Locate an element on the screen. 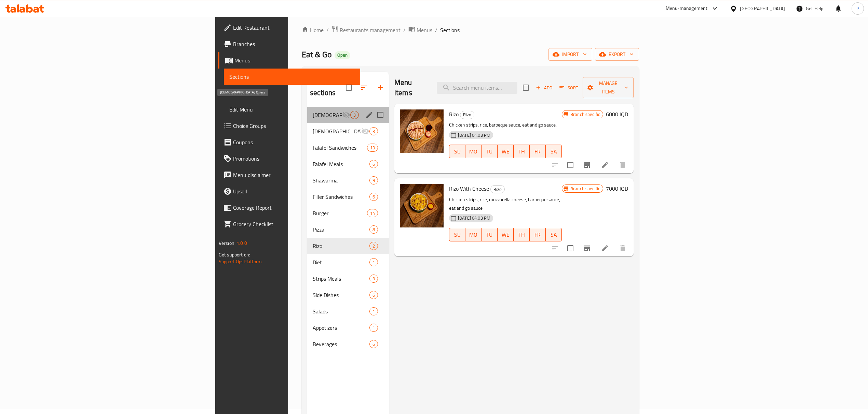 This screenshot has width=868, height=414. div: Rizo is located at coordinates (341, 246).